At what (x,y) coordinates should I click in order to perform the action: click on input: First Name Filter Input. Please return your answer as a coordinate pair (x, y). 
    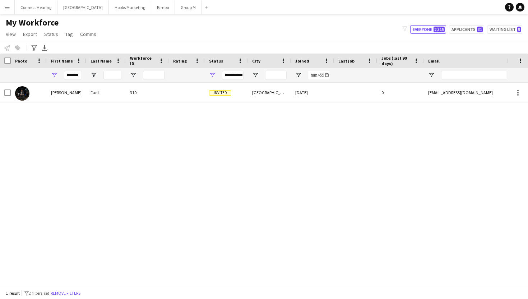
    Looking at the image, I should click on (73, 75).